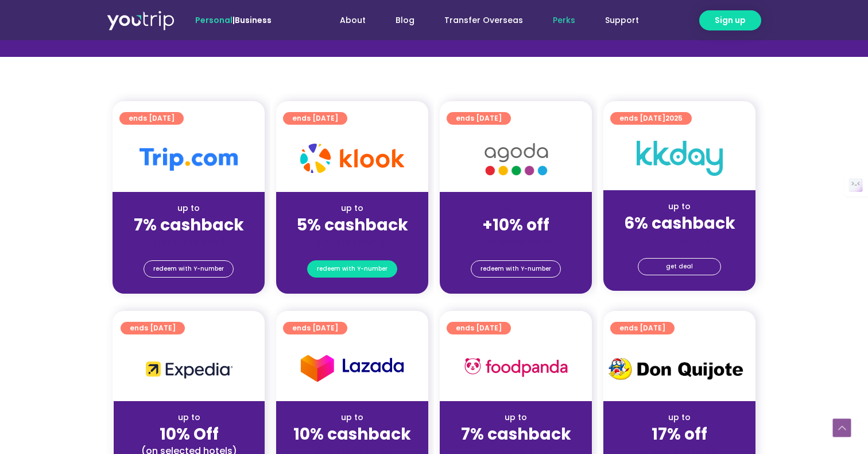 The image size is (868, 454). Describe the element at coordinates (679, 434) in the screenshot. I see `strong: 17% off` at that location.